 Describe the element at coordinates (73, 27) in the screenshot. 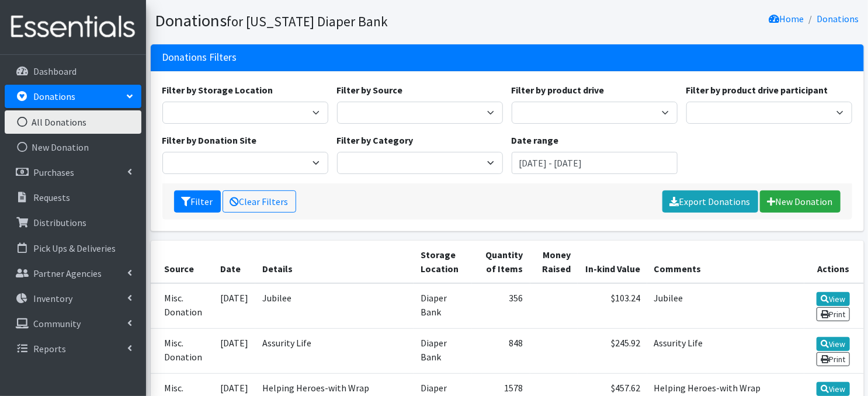

I see `img: HumanEssentials` at that location.